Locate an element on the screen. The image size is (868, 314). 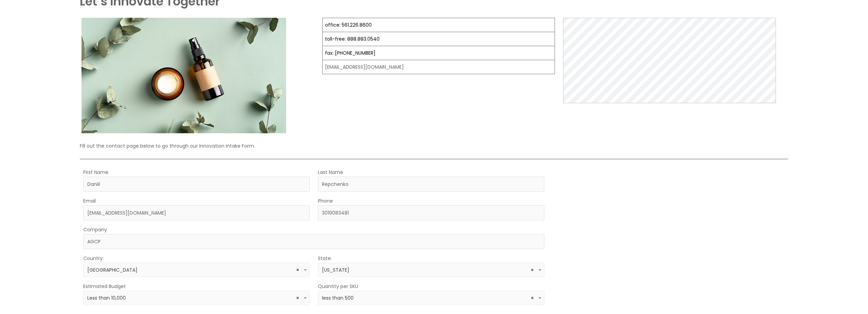
span: Maryland is located at coordinates (431, 270).